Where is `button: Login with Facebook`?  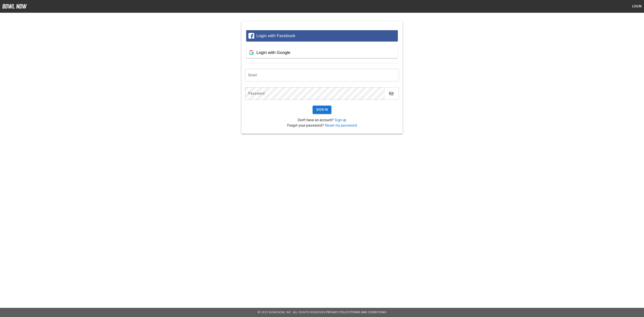
button: Login with Facebook is located at coordinates (322, 36).